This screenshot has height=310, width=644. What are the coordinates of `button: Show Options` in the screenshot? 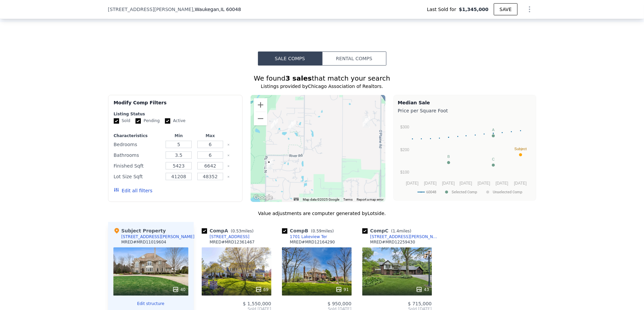 It's located at (529, 9).